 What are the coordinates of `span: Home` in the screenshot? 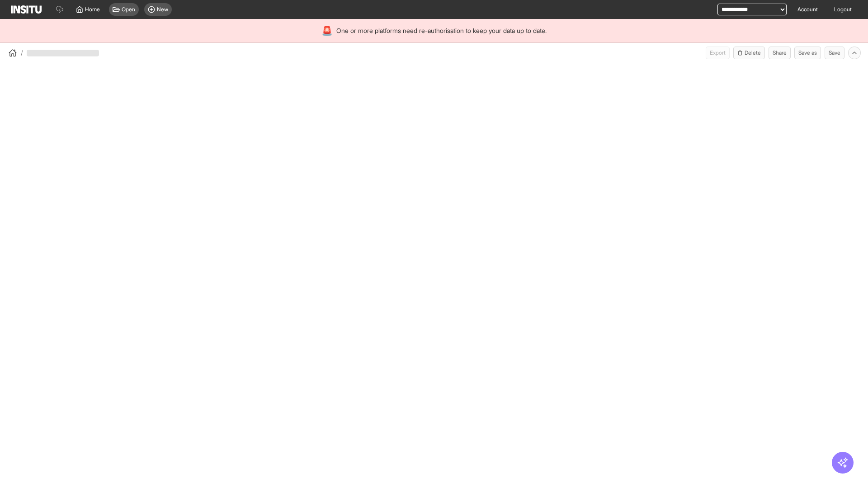 It's located at (92, 9).